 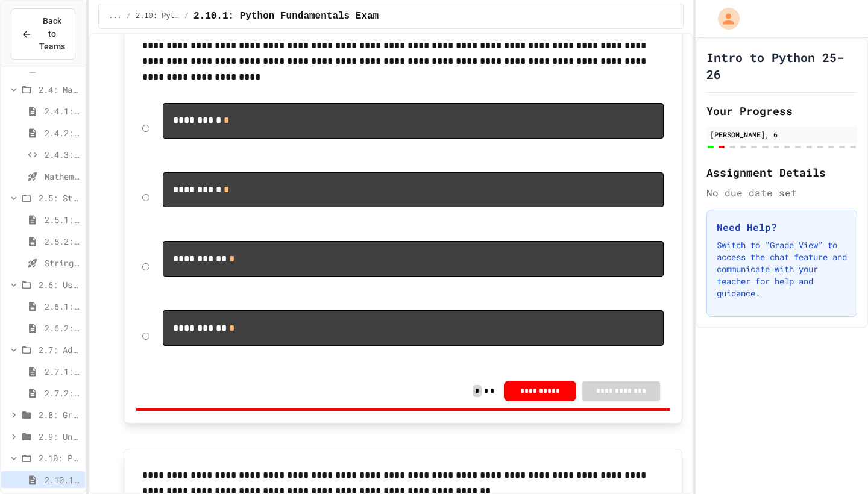 I want to click on span: 2.4.2: Review - Mathematical Operators, so click(x=62, y=133).